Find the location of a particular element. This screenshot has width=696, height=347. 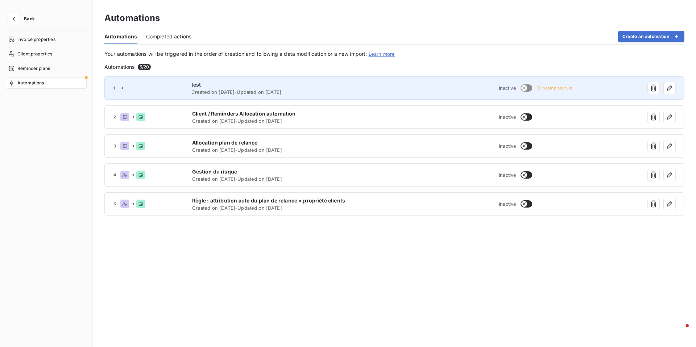

a: Learn more is located at coordinates (382, 54).